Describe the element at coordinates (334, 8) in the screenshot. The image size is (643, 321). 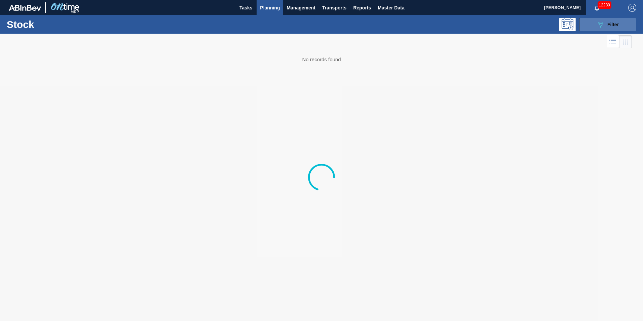
I see `span: Transports` at that location.